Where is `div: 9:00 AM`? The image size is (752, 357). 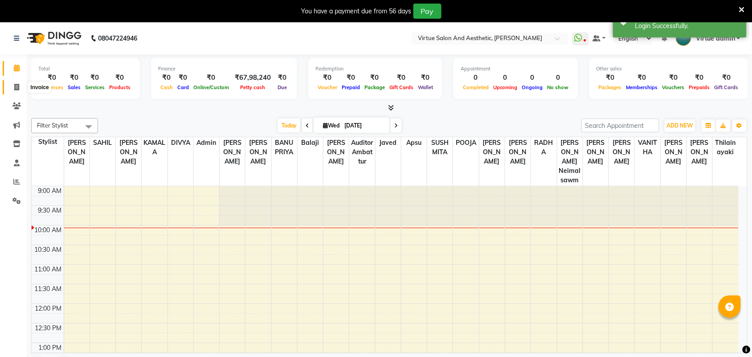
div: 9:00 AM is located at coordinates (50, 191).